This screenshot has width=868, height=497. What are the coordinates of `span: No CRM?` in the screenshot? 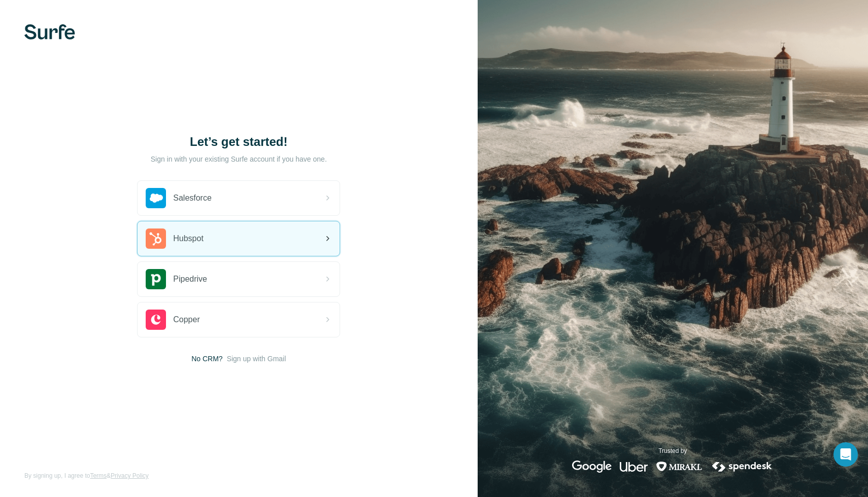 It's located at (206, 359).